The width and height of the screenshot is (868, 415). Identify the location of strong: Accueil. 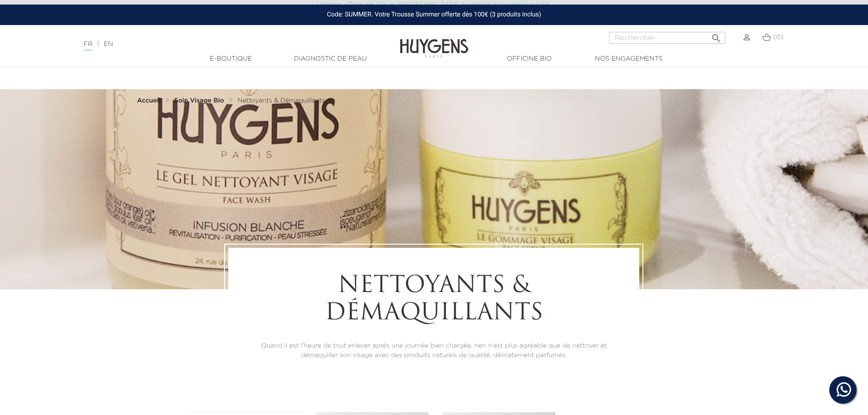
(149, 101).